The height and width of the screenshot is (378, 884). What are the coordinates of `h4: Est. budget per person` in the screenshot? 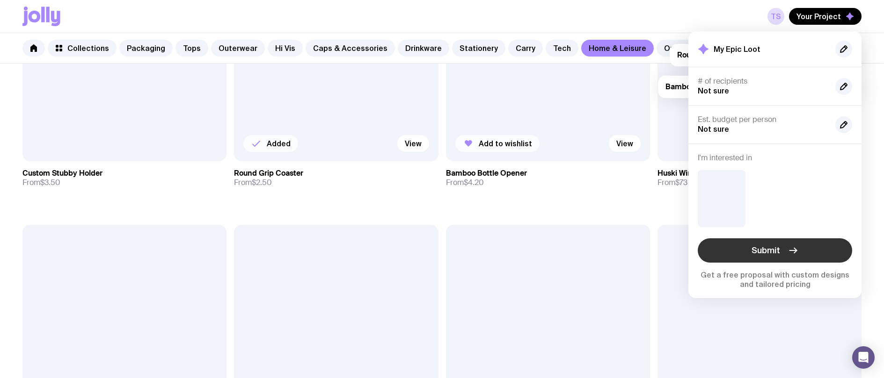 It's located at (762, 120).